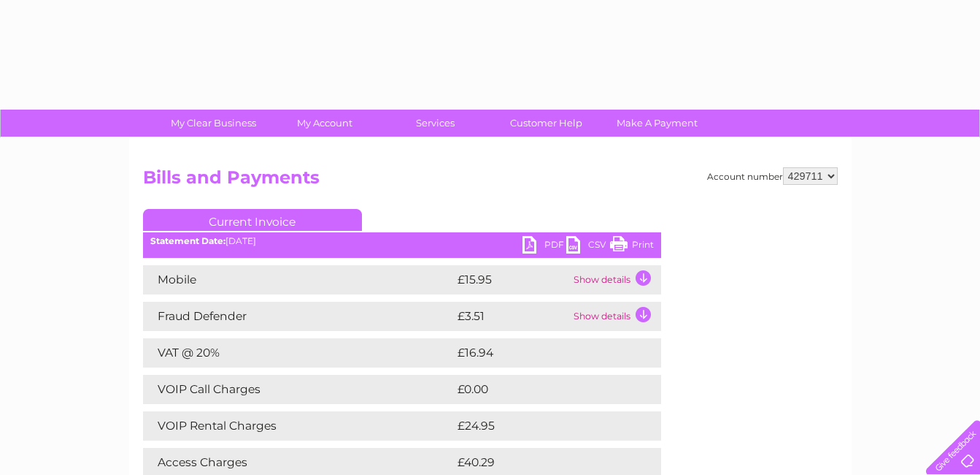 The height and width of the screenshot is (475, 980). Describe the element at coordinates (298, 317) in the screenshot. I see `td: Fraud Defender` at that location.